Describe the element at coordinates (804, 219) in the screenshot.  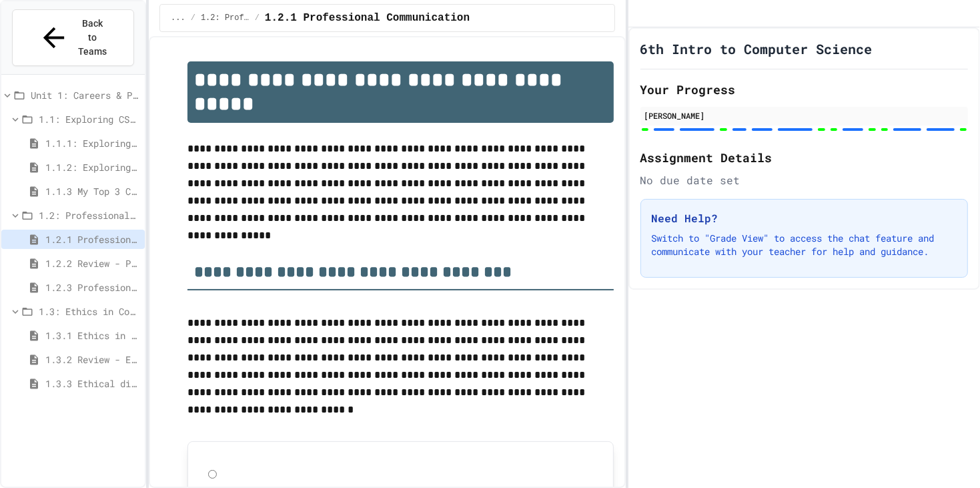
I see `h3: Need Help?` at that location.